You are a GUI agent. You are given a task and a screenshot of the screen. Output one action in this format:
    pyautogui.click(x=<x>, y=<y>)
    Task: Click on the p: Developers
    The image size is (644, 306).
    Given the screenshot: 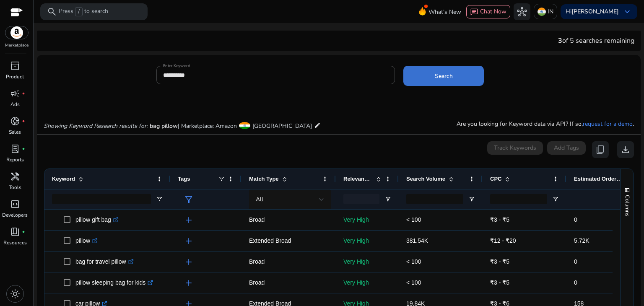 What is the action you would take?
    pyautogui.click(x=15, y=215)
    